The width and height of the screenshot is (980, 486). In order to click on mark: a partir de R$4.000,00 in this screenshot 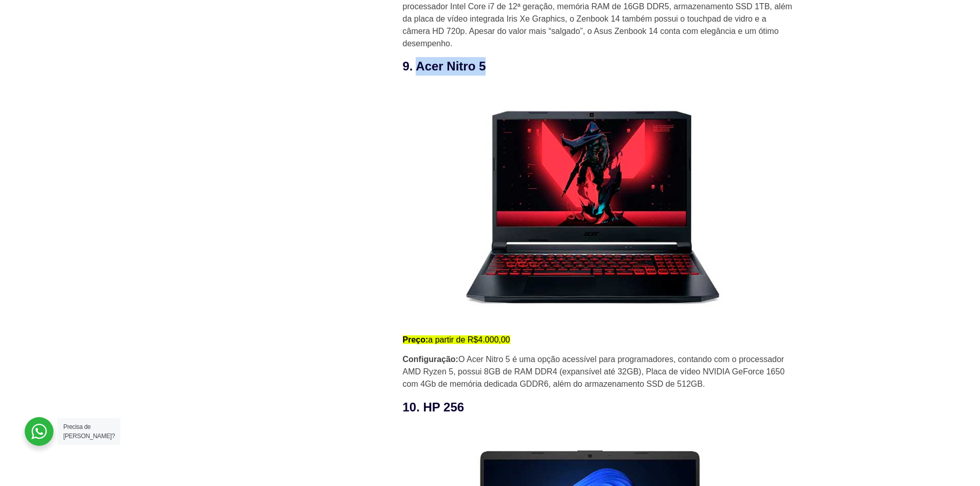, I will do `click(456, 340)`.